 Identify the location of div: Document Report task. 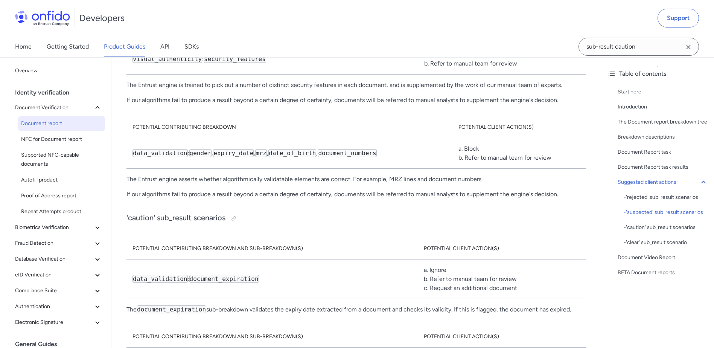
(662, 152).